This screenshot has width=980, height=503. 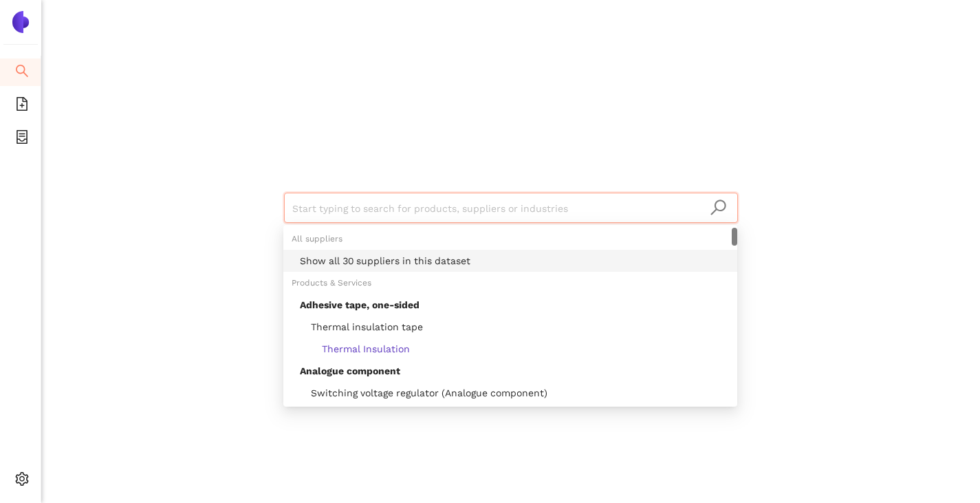 I want to click on span: Thermal Insulation, so click(x=355, y=349).